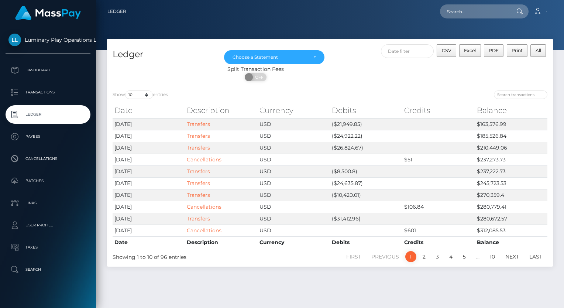 The height and width of the screenshot is (308, 564). I want to click on button: Print, so click(518, 51).